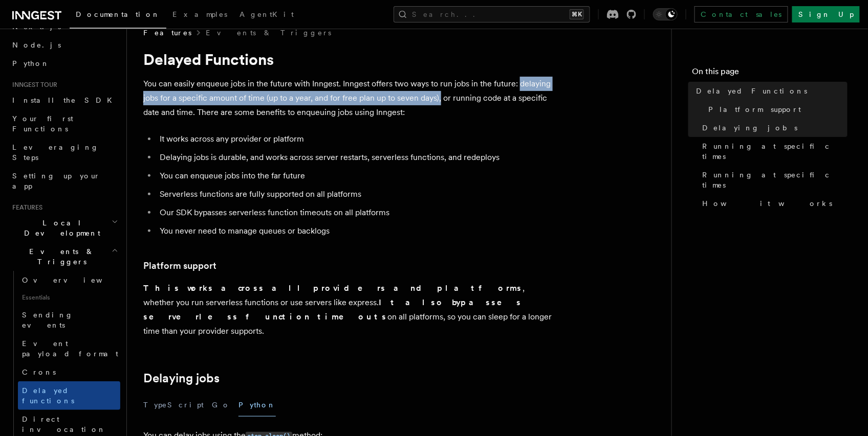 This screenshot has width=868, height=436. Describe the element at coordinates (69, 280) in the screenshot. I see `a: Overview` at that location.